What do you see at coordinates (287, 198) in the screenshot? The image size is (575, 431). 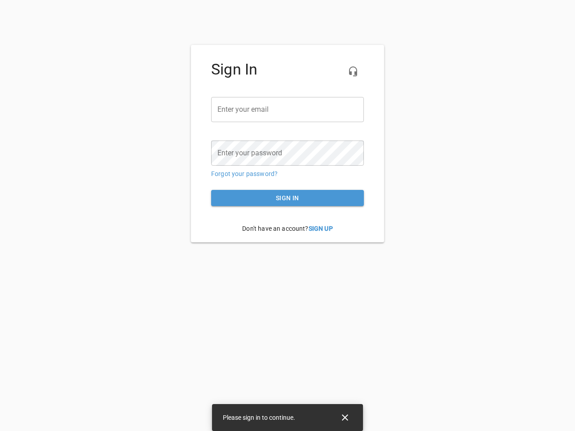 I see `span: Sign in` at bounding box center [287, 198].